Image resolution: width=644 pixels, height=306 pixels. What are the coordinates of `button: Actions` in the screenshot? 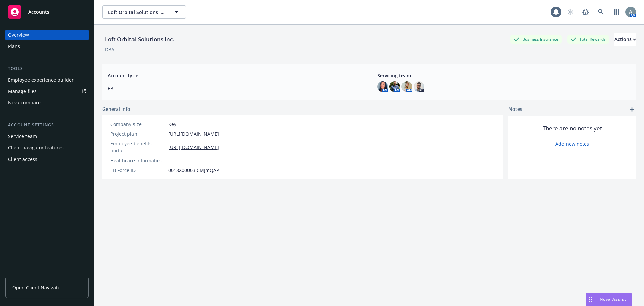 It's located at (625, 39).